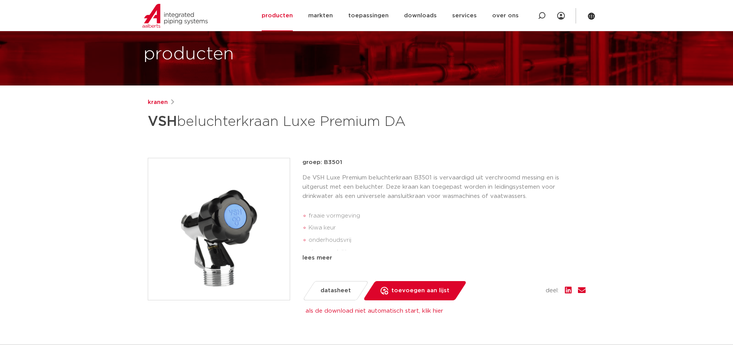 This screenshot has width=733, height=345. Describe the element at coordinates (158, 102) in the screenshot. I see `a: kranen` at that location.